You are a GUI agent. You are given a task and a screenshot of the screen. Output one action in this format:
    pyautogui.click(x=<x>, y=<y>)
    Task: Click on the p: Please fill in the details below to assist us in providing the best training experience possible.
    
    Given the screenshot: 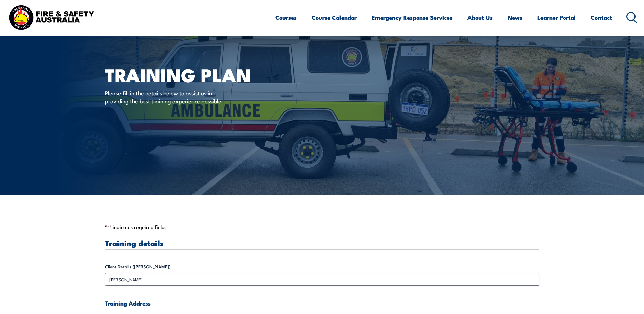 What is the action you would take?
    pyautogui.click(x=167, y=97)
    